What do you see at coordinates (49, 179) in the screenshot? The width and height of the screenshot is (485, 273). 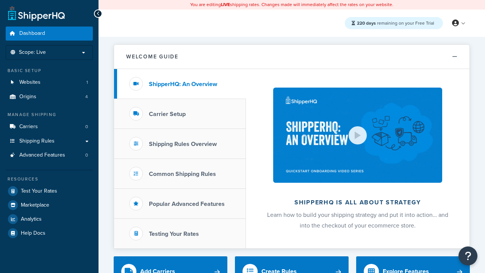 I see `div: Resources` at bounding box center [49, 179].